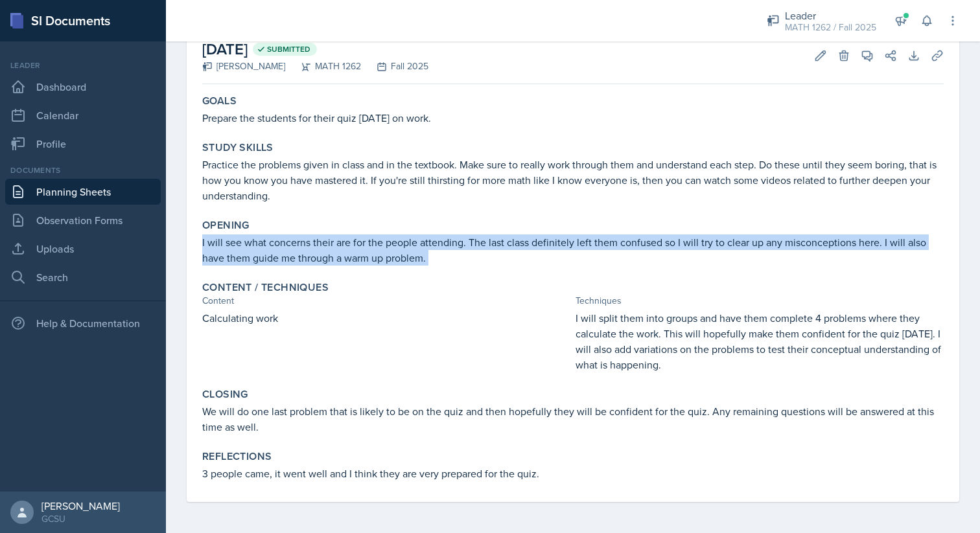  What do you see at coordinates (81, 518) in the screenshot?
I see `div: GCSU` at bounding box center [81, 518].